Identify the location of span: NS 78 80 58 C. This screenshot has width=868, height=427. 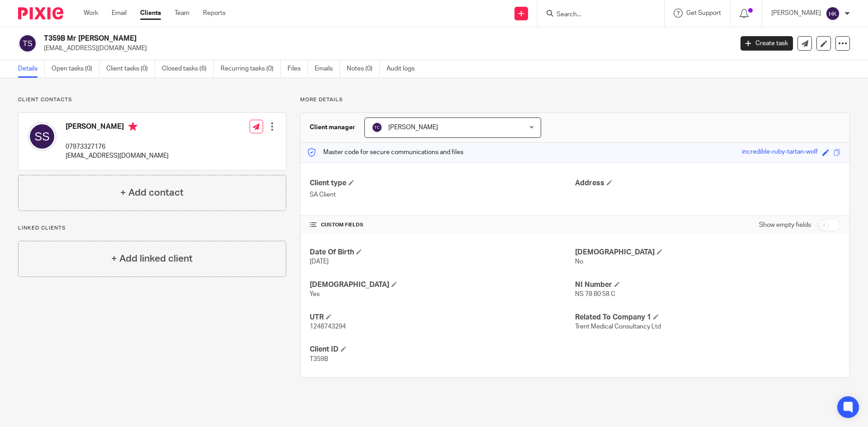
(594, 295).